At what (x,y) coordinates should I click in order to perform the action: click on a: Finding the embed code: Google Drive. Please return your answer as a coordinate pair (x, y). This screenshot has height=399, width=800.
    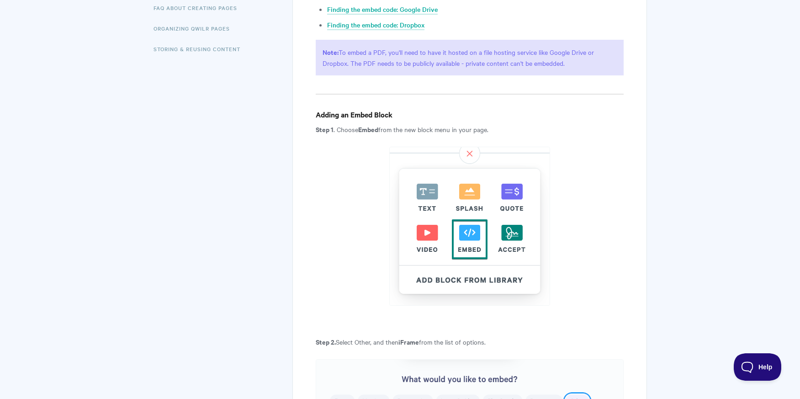
    Looking at the image, I should click on (382, 10).